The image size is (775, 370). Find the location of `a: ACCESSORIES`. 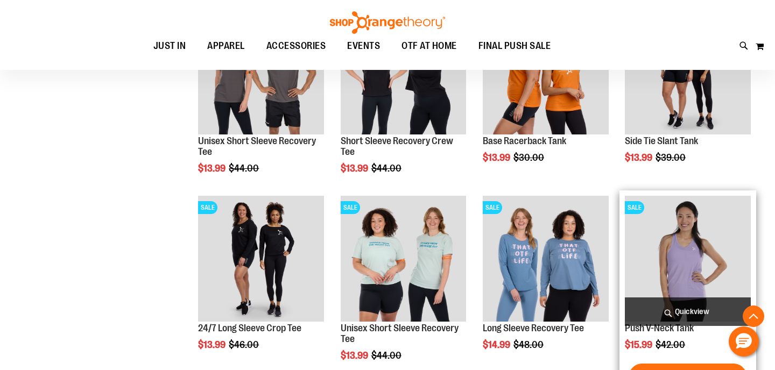

a: ACCESSORIES is located at coordinates (296, 46).